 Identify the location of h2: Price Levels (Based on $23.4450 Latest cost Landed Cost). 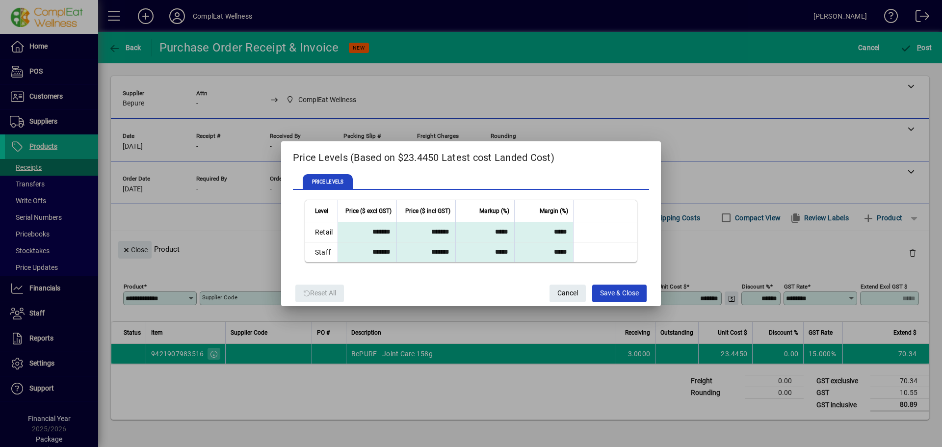
(471, 155).